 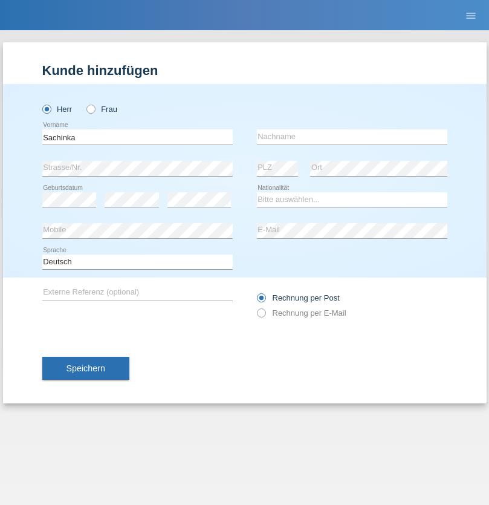 What do you see at coordinates (471, 15) in the screenshot?
I see `a: menu` at bounding box center [471, 15].